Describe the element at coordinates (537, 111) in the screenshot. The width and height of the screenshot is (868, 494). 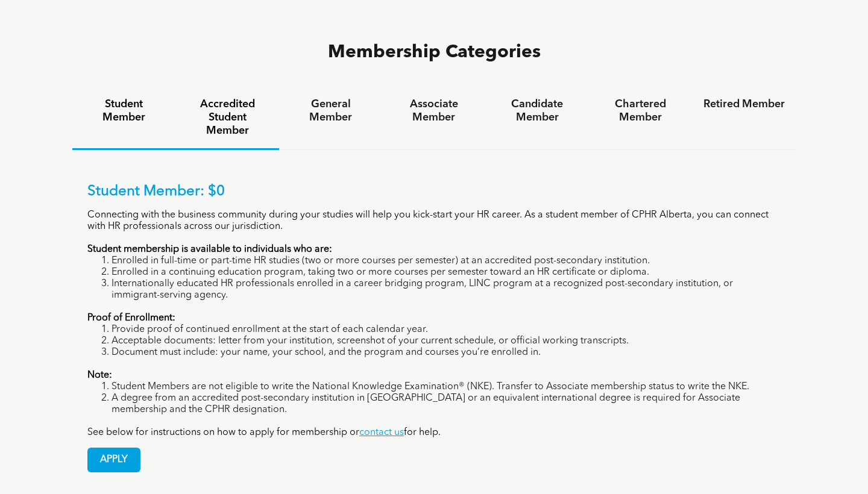
I see `h4: Candidate Member` at that location.